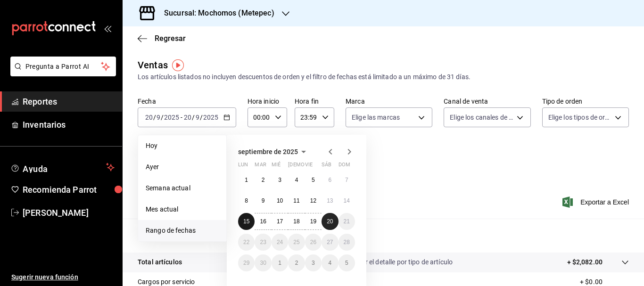 The height and width of the screenshot is (286, 644). What do you see at coordinates (160, 262) in the screenshot?
I see `p: Total artículos` at bounding box center [160, 262].